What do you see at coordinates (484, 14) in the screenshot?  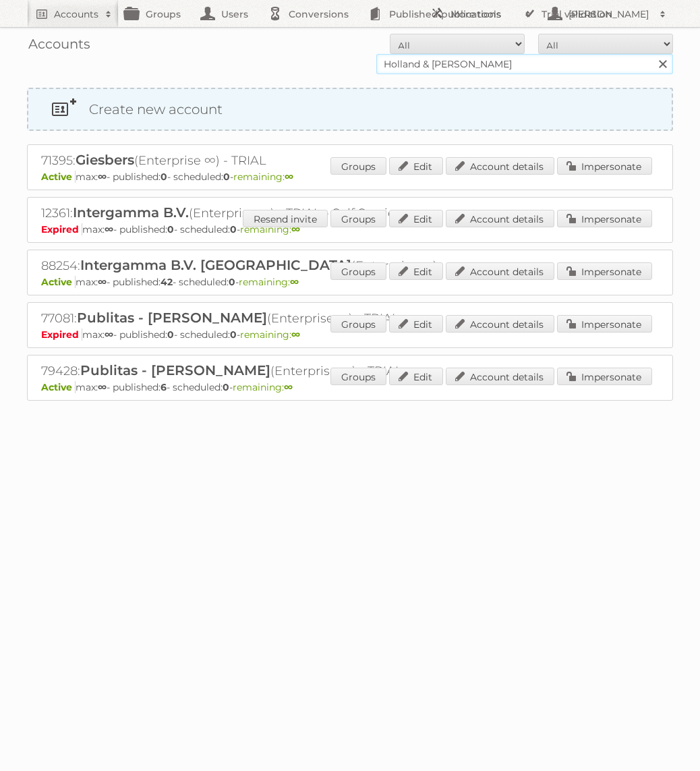 I see `h2: More tools` at bounding box center [484, 14].